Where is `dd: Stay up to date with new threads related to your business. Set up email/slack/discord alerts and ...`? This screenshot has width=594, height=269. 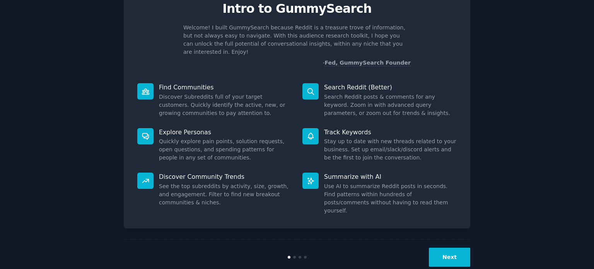
dd: Stay up to date with new threads related to your business. Set up email/slack/discord alerts and ... is located at coordinates (390, 149).